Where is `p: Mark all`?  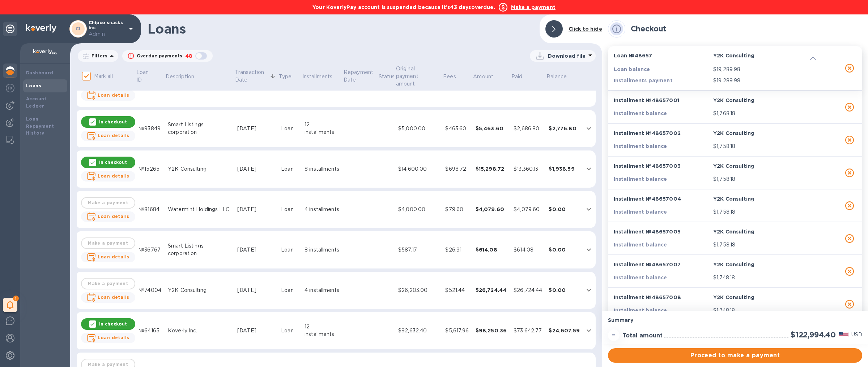
p: Mark all is located at coordinates (103, 77).